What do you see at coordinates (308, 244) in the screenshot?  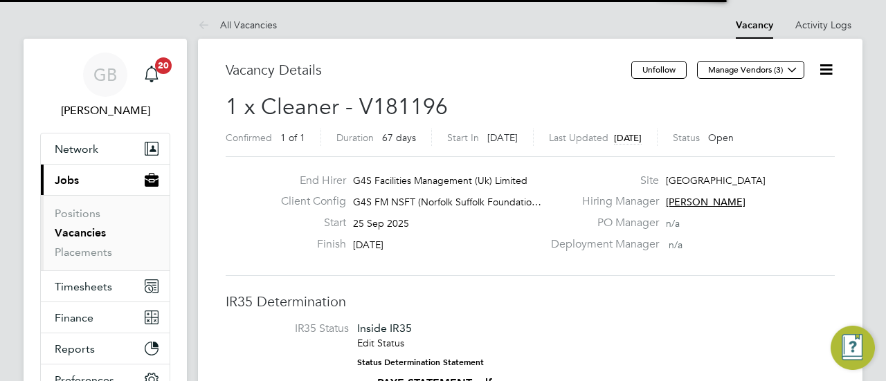 I see `label: Finish` at bounding box center [308, 244].